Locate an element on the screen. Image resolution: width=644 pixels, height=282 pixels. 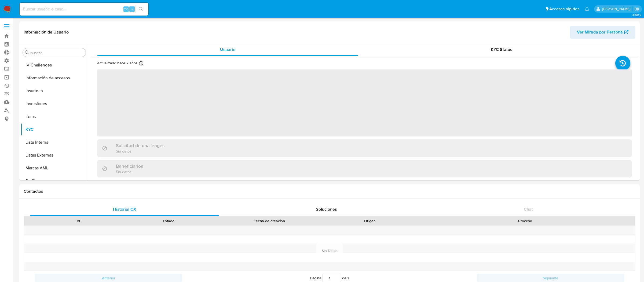
span: KYC Status is located at coordinates (502, 50).